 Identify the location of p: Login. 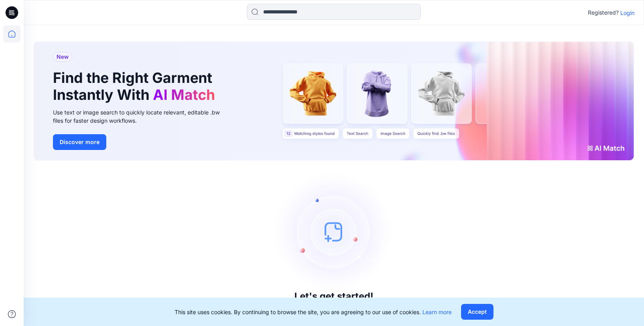
(627, 13).